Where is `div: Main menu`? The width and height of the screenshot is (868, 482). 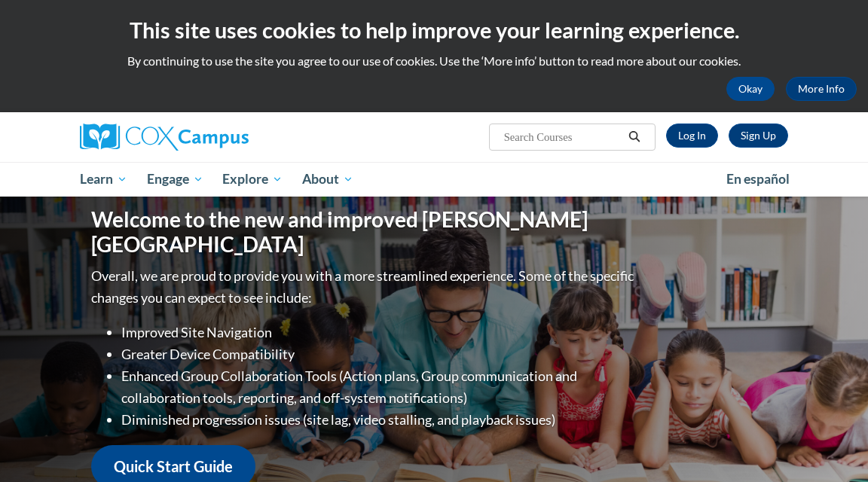 div: Main menu is located at coordinates (434, 179).